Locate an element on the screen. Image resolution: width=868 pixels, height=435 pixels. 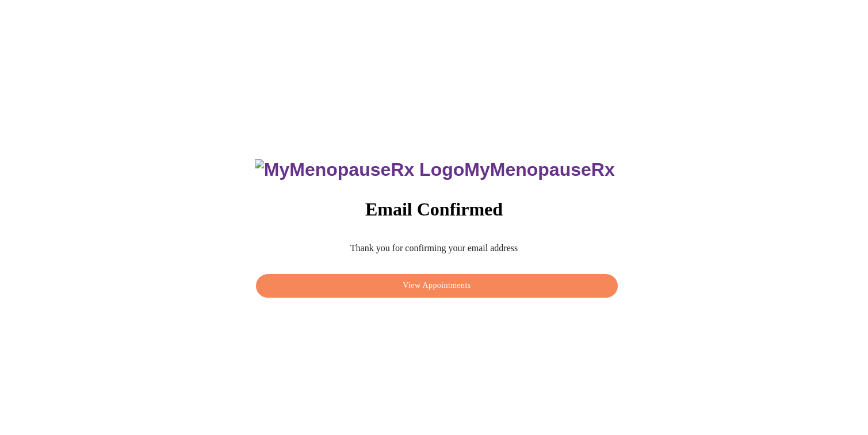
a: View Appointments is located at coordinates (437, 282).